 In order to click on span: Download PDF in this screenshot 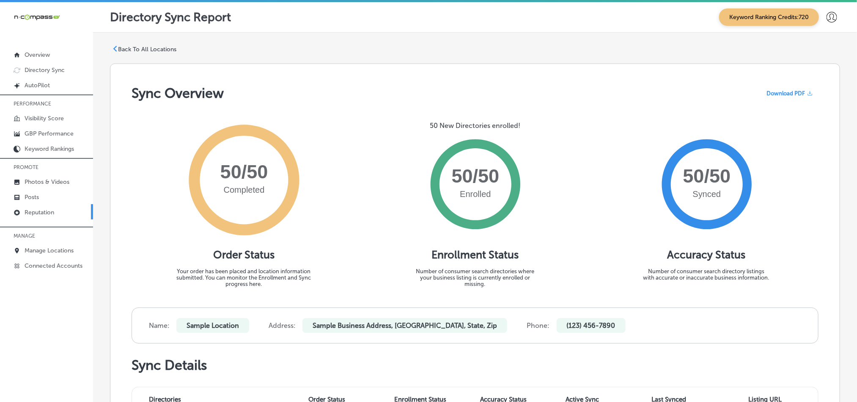, I will do `click(786, 93)`.